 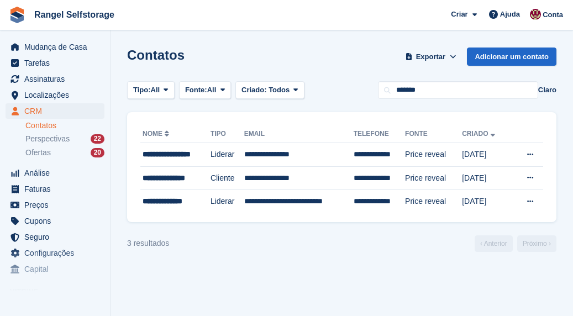 I want to click on img: Diana Moreira, so click(x=536, y=14).